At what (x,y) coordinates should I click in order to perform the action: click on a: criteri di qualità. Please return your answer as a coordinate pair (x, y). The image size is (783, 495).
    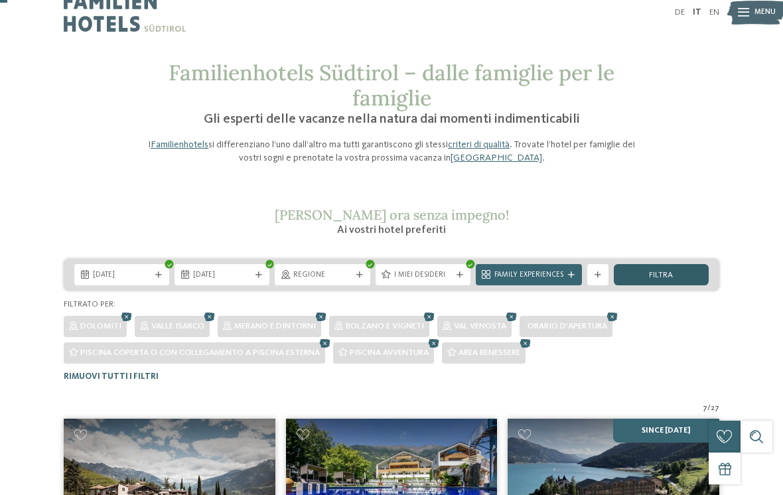
    Looking at the image, I should click on (478, 145).